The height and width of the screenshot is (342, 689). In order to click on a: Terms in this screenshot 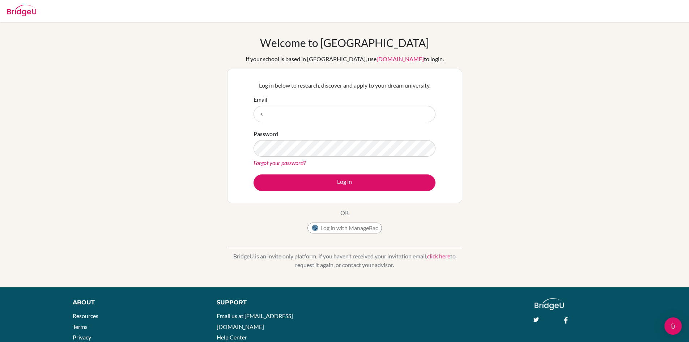, I will do `click(80, 326)`.